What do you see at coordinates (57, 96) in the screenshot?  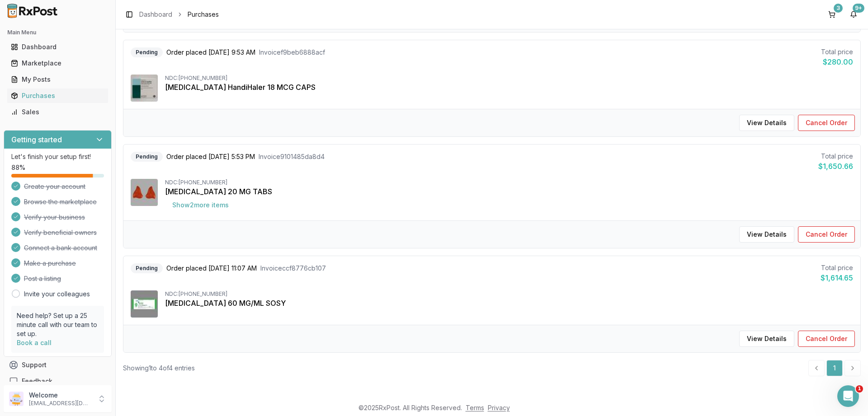 I see `div: Purchases` at bounding box center [57, 96].